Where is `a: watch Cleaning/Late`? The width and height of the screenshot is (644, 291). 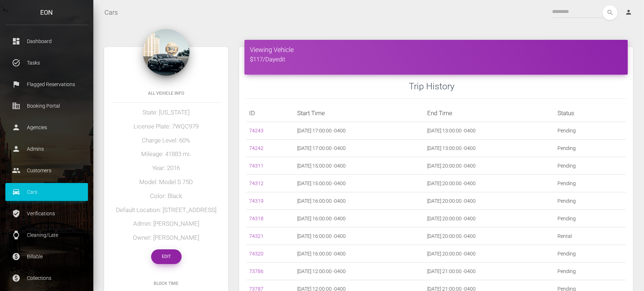 a: watch Cleaning/Late is located at coordinates (47, 235).